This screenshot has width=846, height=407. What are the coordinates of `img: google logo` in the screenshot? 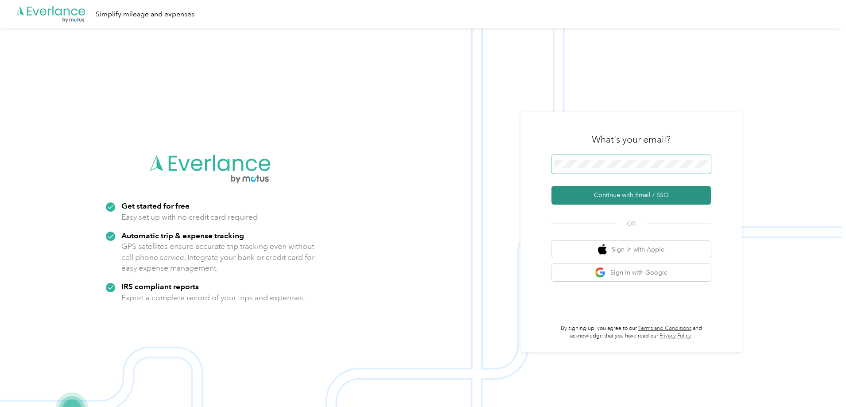 It's located at (600, 272).